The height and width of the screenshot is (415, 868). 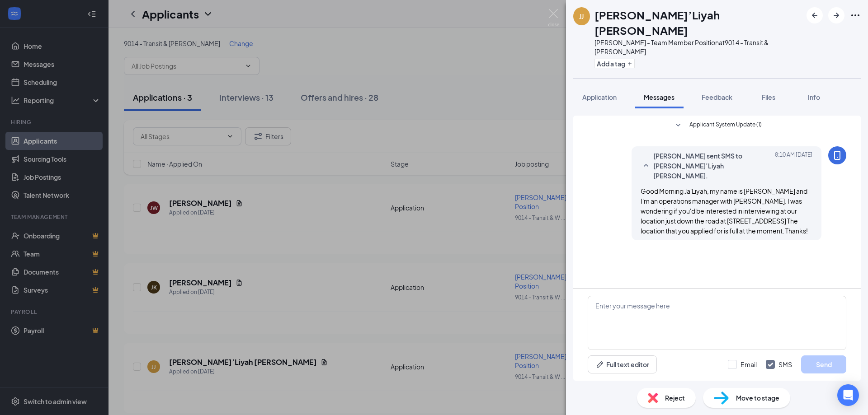 I want to click on svg: ArrowLeftNew, so click(x=815, y=15).